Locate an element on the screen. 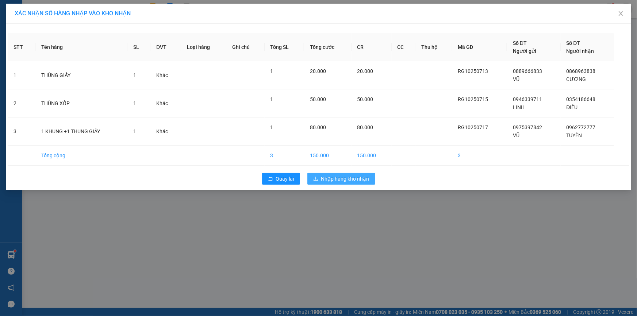 Image resolution: width=637 pixels, height=316 pixels. span: rollback is located at coordinates (270, 179).